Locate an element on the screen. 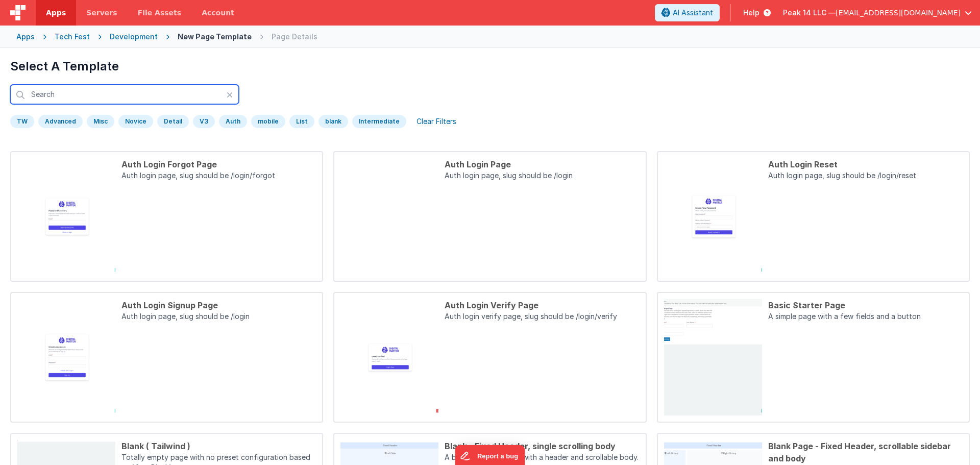 The width and height of the screenshot is (980, 465). span: AI Assistant is located at coordinates (692, 13).